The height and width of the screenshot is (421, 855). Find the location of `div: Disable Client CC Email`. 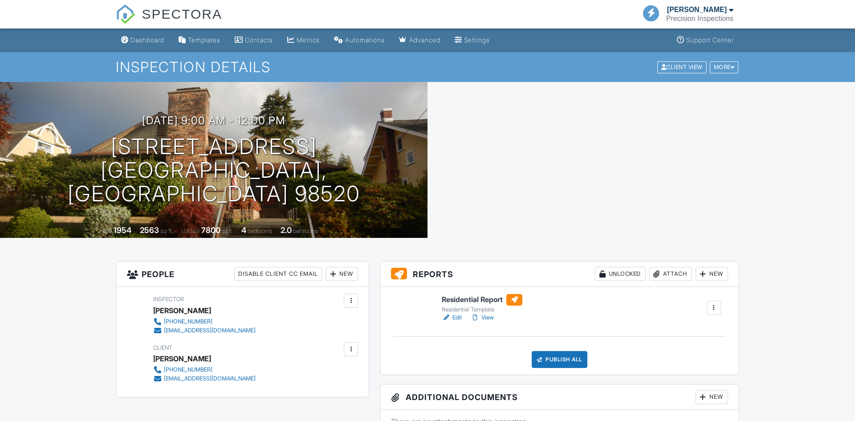

div: Disable Client CC Email is located at coordinates (278, 274).